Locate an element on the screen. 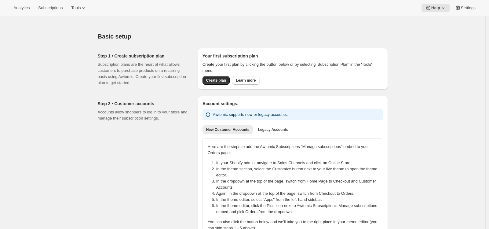 The width and height of the screenshot is (489, 229). span: New Customer Accounts is located at coordinates (228, 130).